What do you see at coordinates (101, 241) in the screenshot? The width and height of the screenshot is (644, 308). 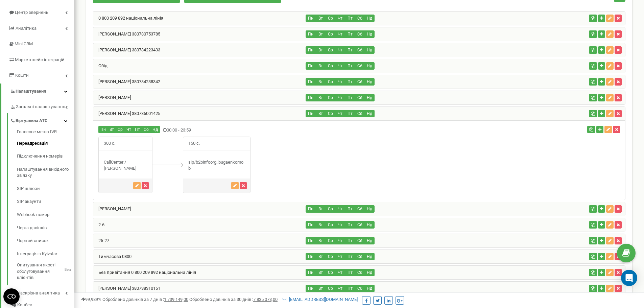 I see `a: 25-27` at bounding box center [101, 241].